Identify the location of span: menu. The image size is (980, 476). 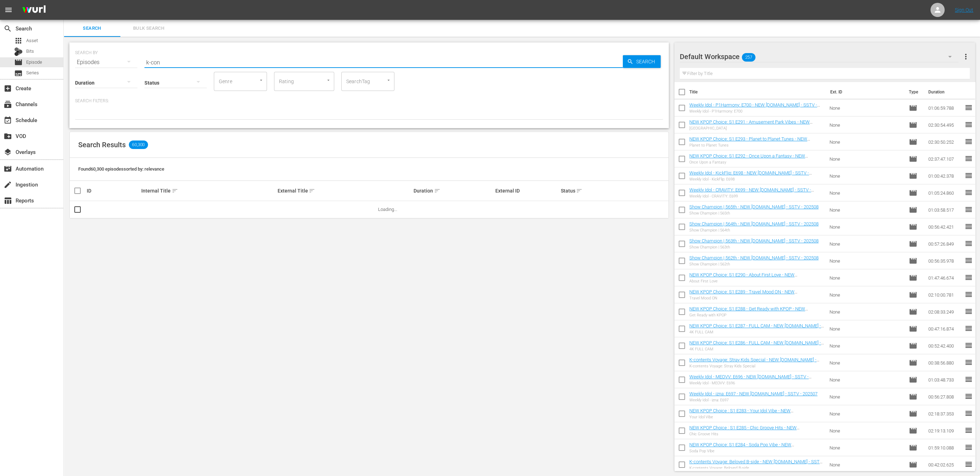
(9, 10).